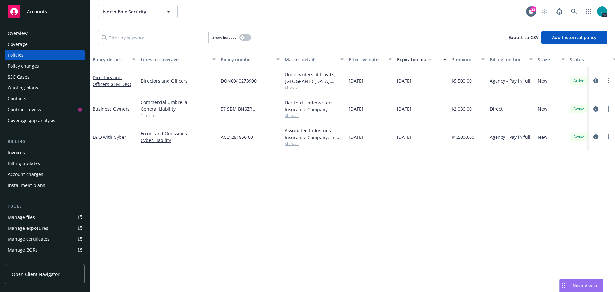  Describe the element at coordinates (314, 59) in the screenshot. I see `button: Market details` at that location.